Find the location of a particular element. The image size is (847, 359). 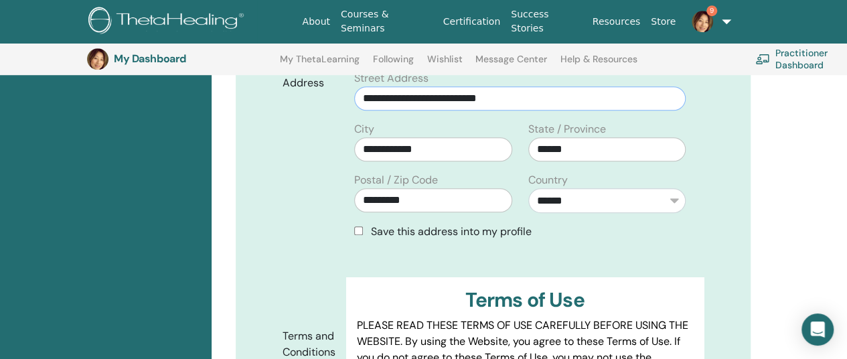

label: Country is located at coordinates (548, 180).